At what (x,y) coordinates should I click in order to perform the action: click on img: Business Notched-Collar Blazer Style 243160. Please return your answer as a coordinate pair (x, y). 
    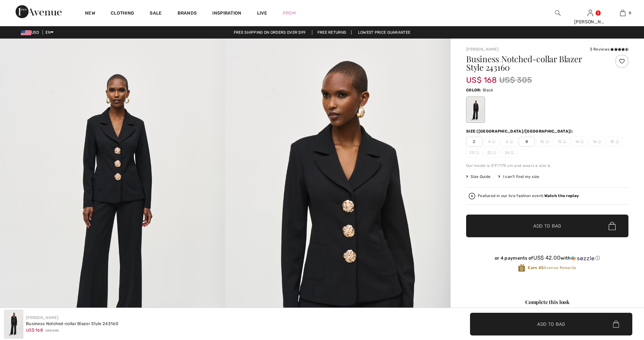
    Looking at the image, I should click on (14, 324).